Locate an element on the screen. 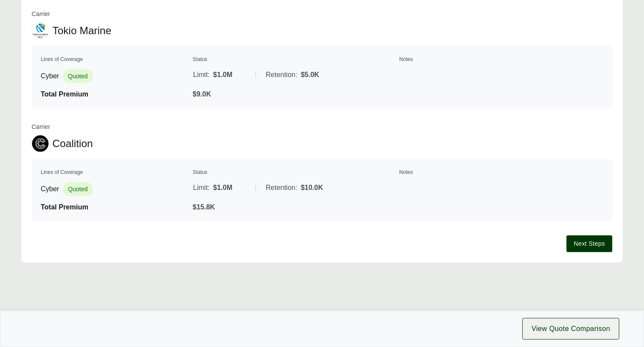 This screenshot has height=347, width=644. span: Coalition is located at coordinates (73, 144).